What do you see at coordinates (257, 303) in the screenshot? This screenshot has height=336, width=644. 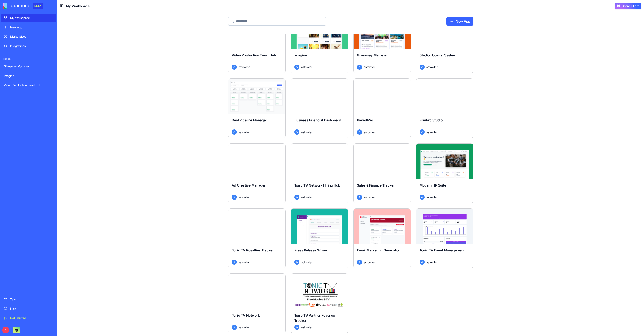 I see `a: Tonic TV NetworkAasfowler` at bounding box center [257, 303].